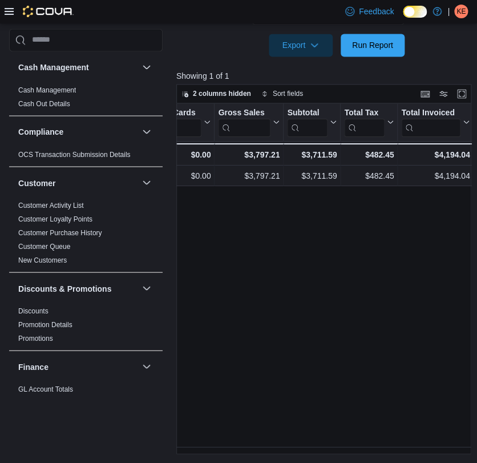  What do you see at coordinates (282, 94) in the screenshot?
I see `button: Sort fields` at bounding box center [282, 94].